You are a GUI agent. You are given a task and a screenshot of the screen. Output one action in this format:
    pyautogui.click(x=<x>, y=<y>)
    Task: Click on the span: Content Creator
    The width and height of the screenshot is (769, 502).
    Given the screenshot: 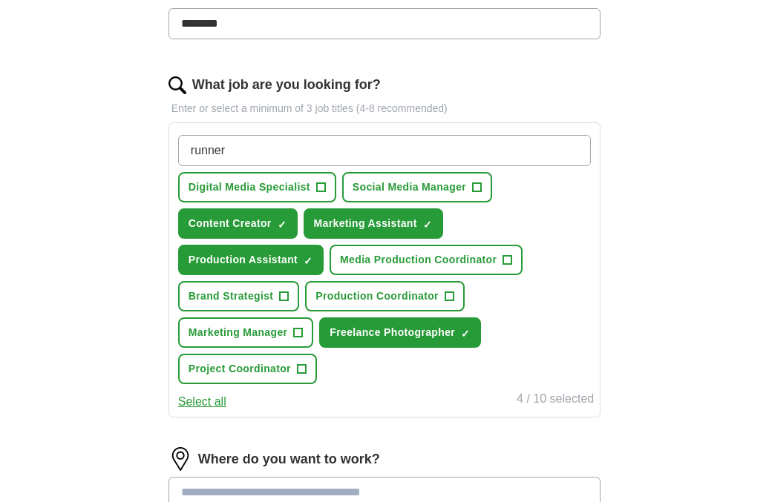 What is the action you would take?
    pyautogui.click(x=230, y=223)
    